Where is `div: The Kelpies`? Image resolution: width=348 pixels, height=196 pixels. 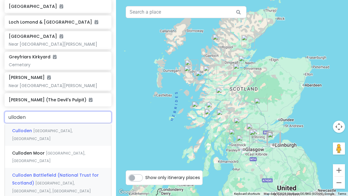 div: The Kelpies is located at coordinates (259, 135).